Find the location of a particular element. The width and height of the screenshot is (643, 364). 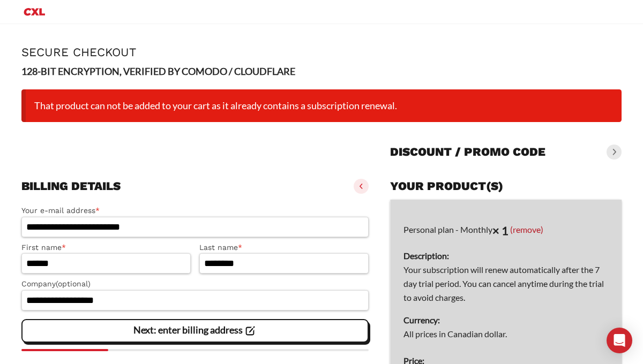

vaadin-button: Next: enter billing address is located at coordinates (195, 331).